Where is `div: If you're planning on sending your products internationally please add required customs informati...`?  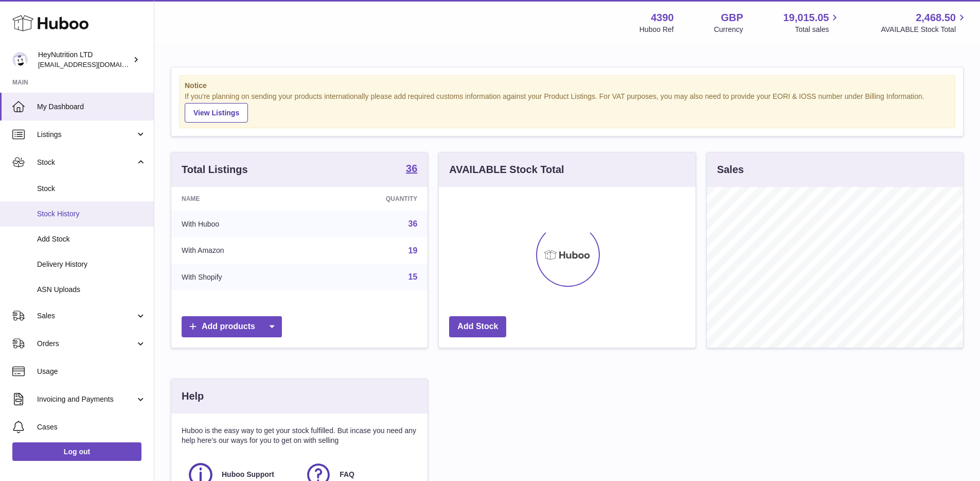 div: If you're planning on sending your products internationally please add required customs informati... is located at coordinates (567, 107).